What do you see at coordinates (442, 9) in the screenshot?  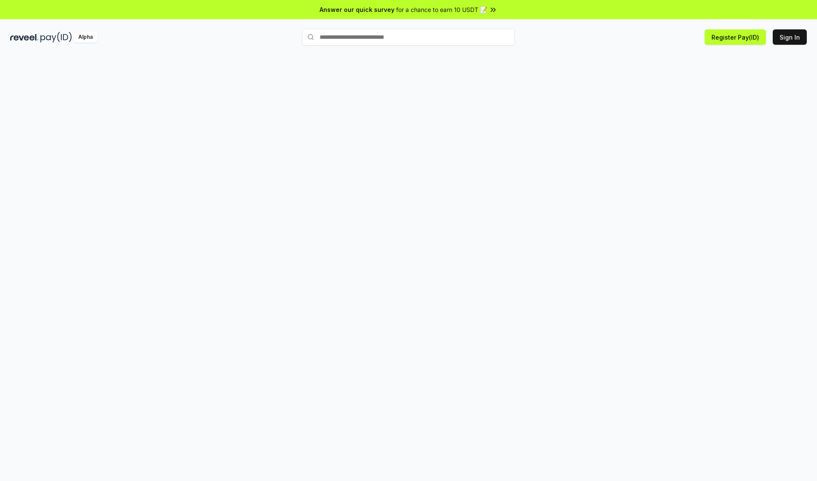 I see `span: for a chance to earn 10 USDT 📝` at bounding box center [442, 9].